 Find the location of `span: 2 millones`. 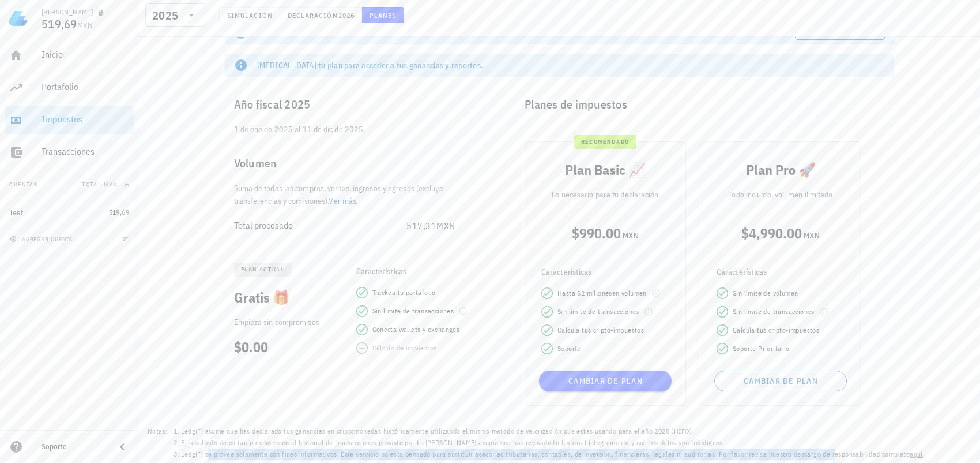

span: 2 millones is located at coordinates (597, 292).